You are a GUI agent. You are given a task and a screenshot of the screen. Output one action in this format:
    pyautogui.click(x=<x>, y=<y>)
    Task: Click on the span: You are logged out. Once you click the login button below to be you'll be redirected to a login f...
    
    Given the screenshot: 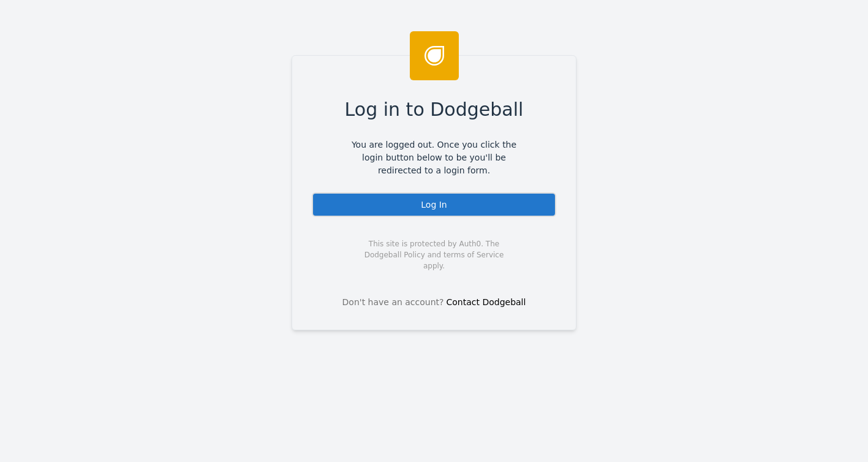 What is the action you would take?
    pyautogui.click(x=434, y=157)
    